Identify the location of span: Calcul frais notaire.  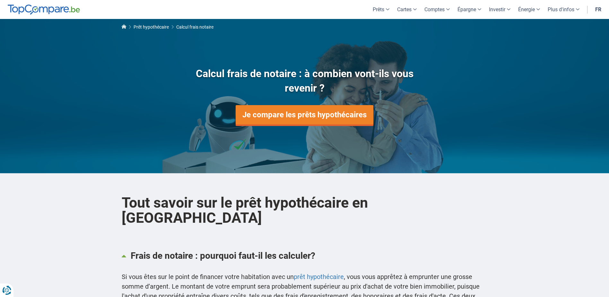
(195, 27).